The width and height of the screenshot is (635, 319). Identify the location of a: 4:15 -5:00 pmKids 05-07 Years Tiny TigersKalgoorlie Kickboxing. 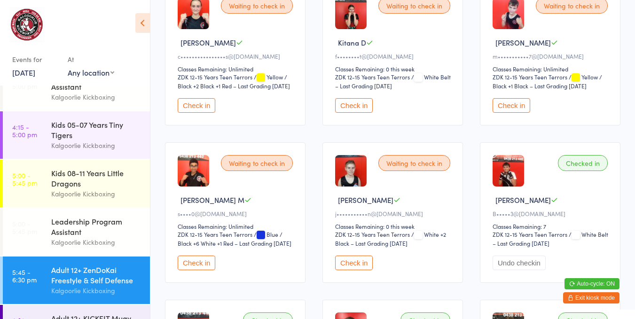
(76, 135).